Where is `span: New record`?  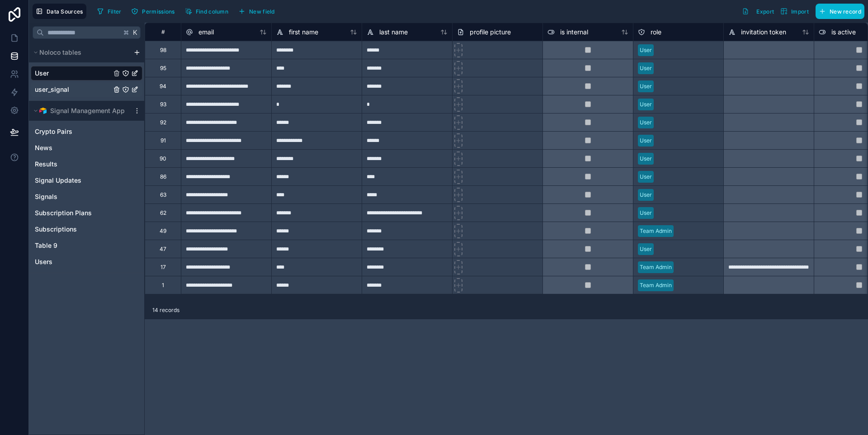 span: New record is located at coordinates (845, 11).